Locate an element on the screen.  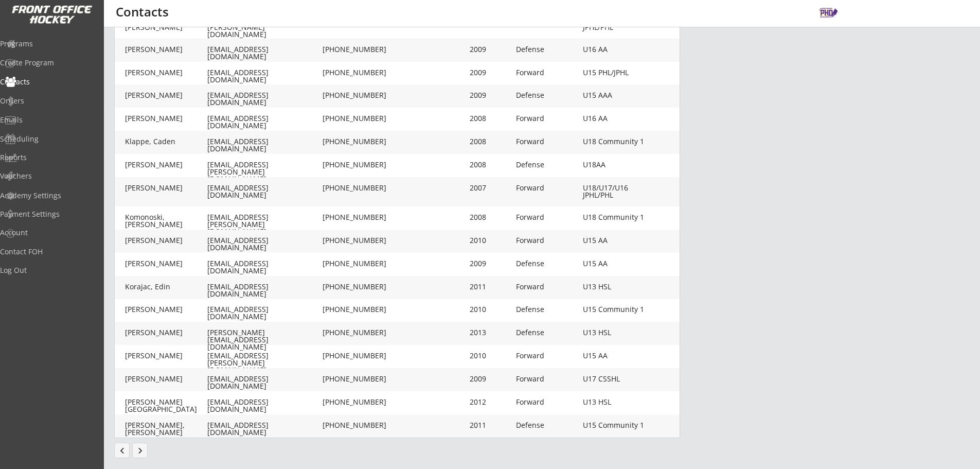
button: keyboard_arrow_right is located at coordinates (140, 450).